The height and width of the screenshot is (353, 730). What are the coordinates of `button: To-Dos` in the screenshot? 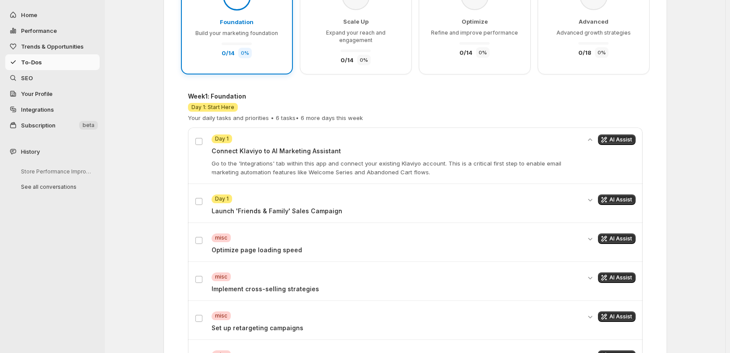 It's located at (52, 62).